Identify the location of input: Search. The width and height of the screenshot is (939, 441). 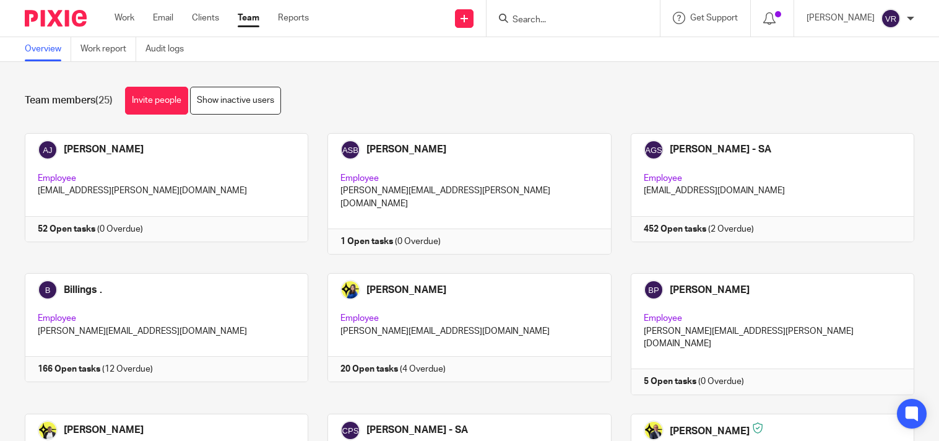
(567, 20).